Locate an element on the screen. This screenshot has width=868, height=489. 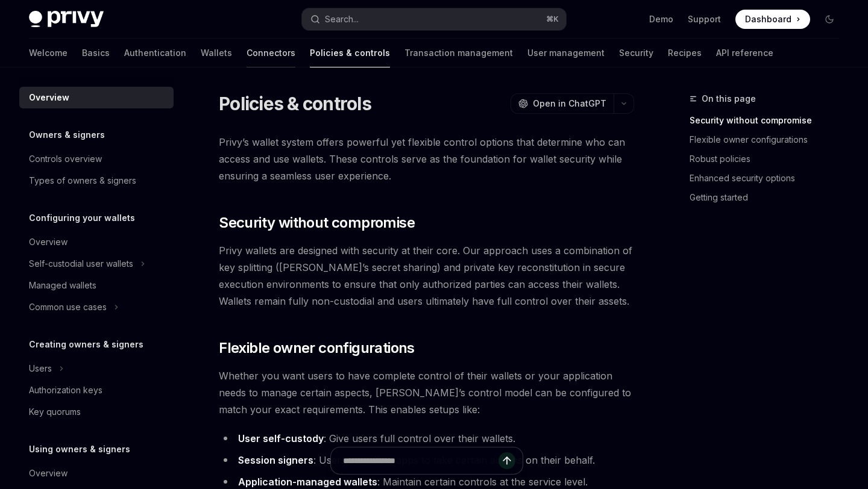
h5: Using owners & signers is located at coordinates (80, 450).